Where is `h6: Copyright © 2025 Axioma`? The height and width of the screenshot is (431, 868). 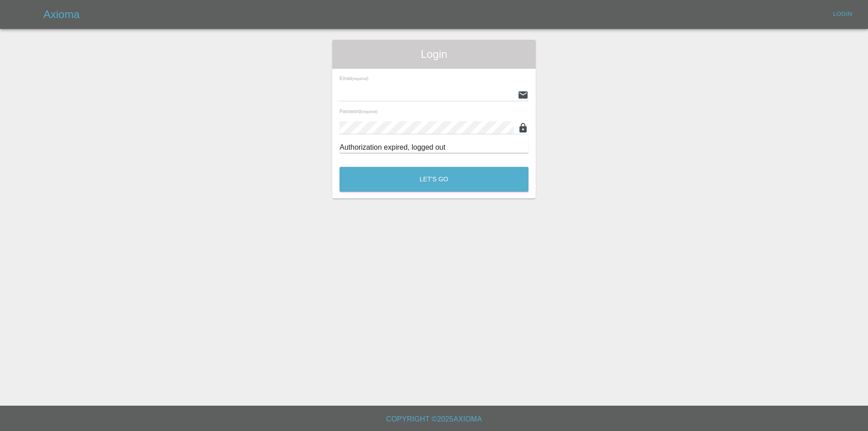
h6: Copyright © 2025 Axioma is located at coordinates (434, 420).